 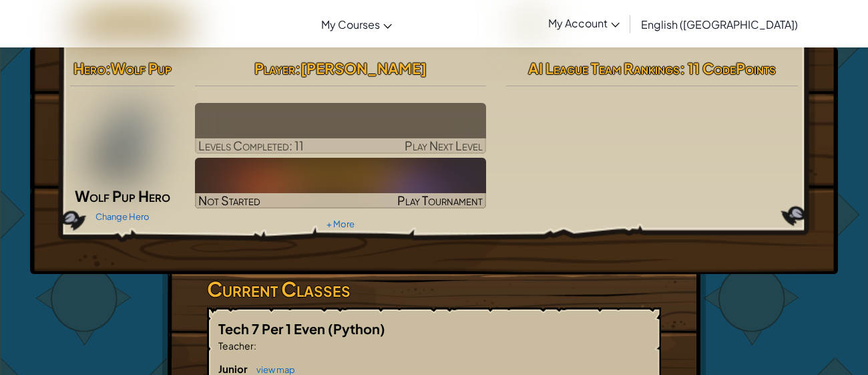 What do you see at coordinates (122, 196) in the screenshot?
I see `span: Wolf Pup Hero` at bounding box center [122, 196].